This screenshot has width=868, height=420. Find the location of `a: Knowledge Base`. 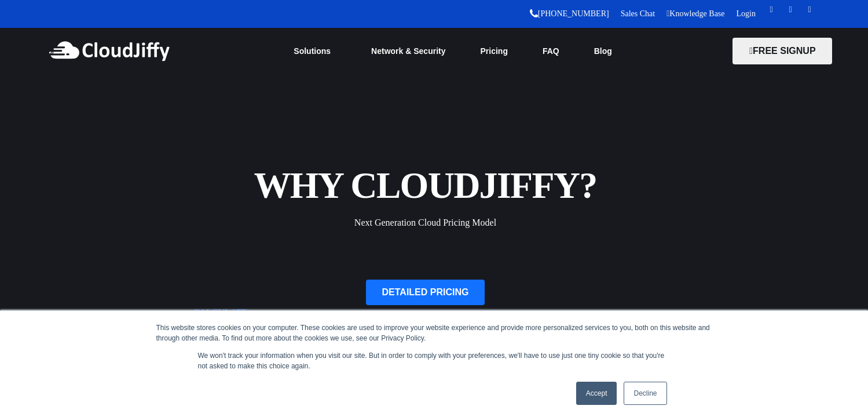

a: Knowledge Base is located at coordinates (695, 14).